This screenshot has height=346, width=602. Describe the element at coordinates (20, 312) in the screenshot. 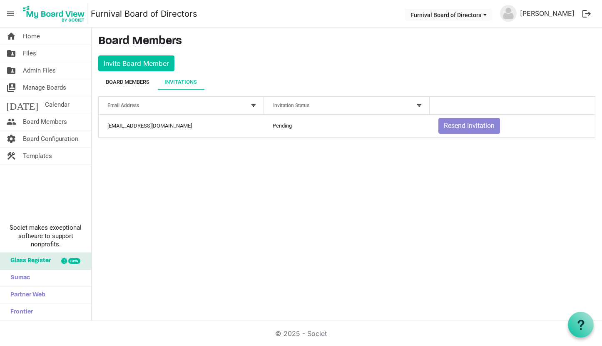

I see `span: Frontier` at that location.